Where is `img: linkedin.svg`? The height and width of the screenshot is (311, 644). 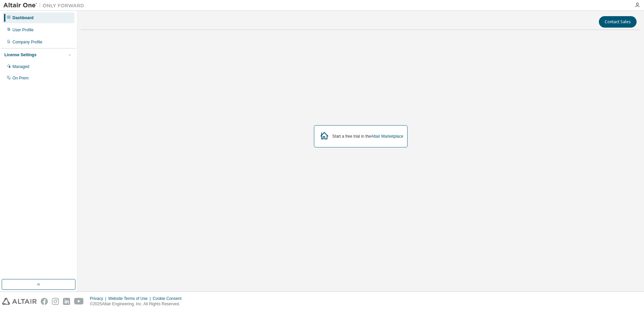 img: linkedin.svg is located at coordinates (66, 302).